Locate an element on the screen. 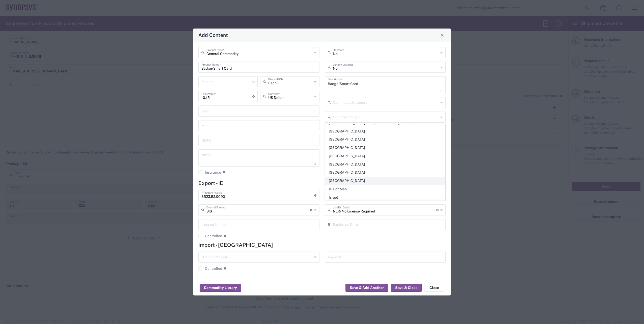  label: Insurance is located at coordinates (210, 172).